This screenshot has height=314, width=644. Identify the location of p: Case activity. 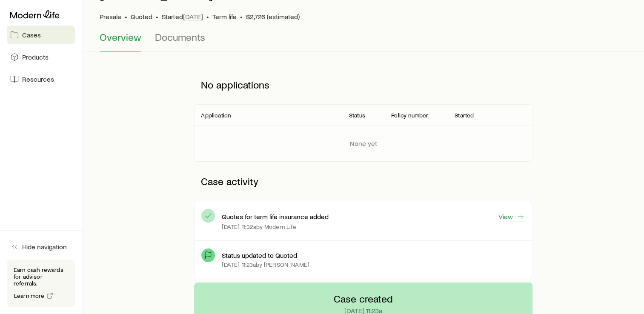
(363, 181).